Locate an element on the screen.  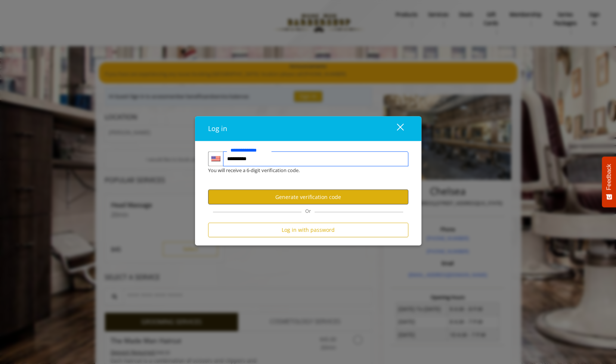
div: Country is located at coordinates (216, 159).